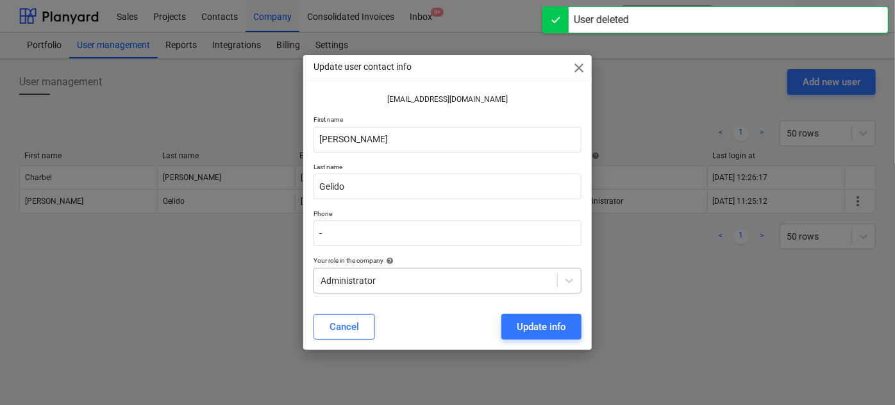 The height and width of the screenshot is (405, 895). I want to click on button: Update info, so click(541, 327).